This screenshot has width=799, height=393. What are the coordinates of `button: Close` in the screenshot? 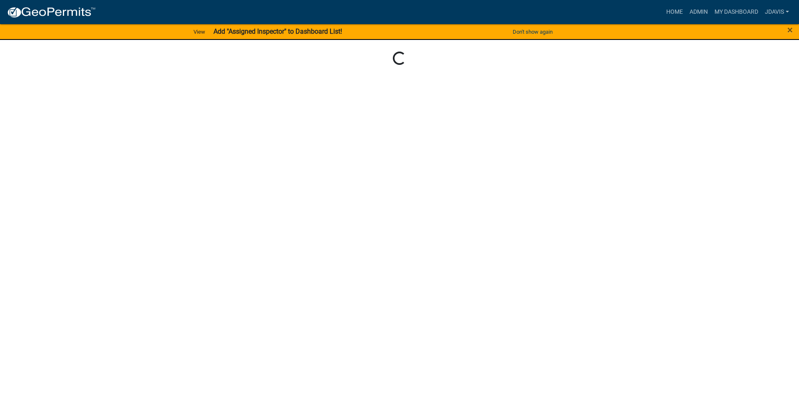 It's located at (790, 30).